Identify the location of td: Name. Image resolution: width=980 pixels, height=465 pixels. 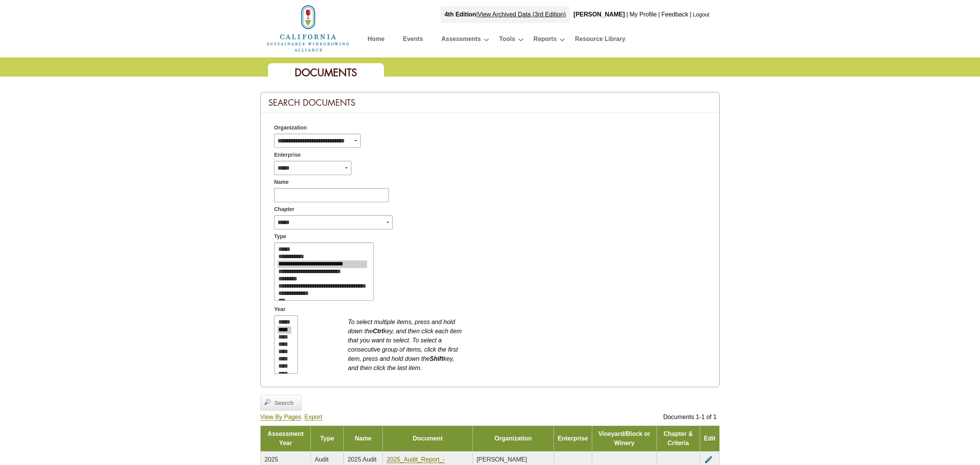
(363, 438).